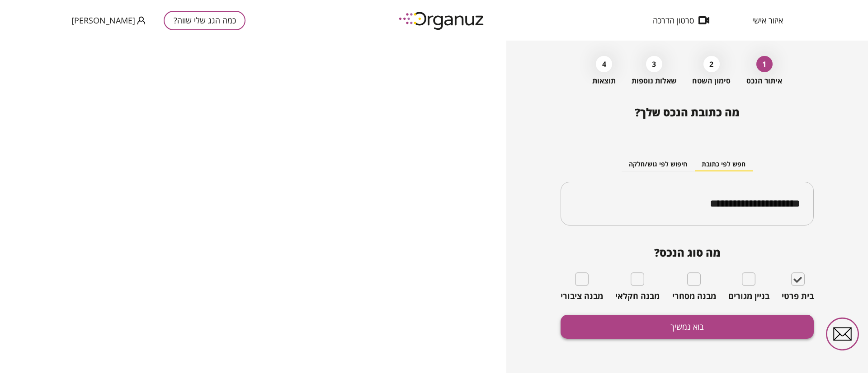 The width and height of the screenshot is (868, 373). I want to click on span: מבנה ציבורי, so click(581, 297).